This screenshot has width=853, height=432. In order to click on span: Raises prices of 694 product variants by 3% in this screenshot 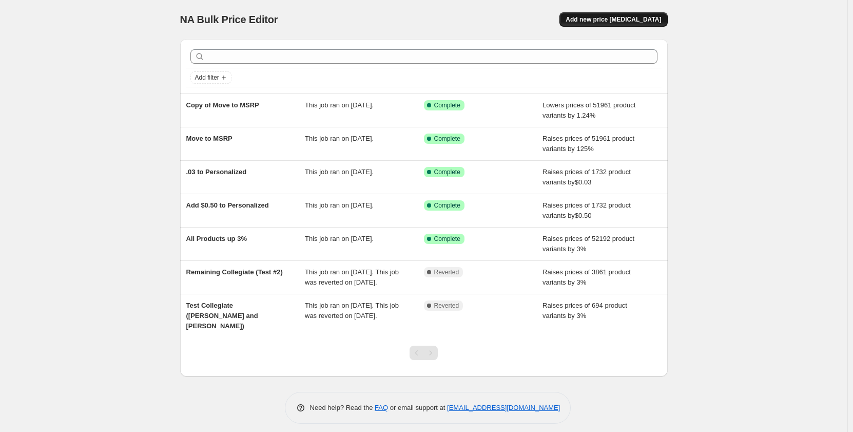, I will do `click(585, 310)`.